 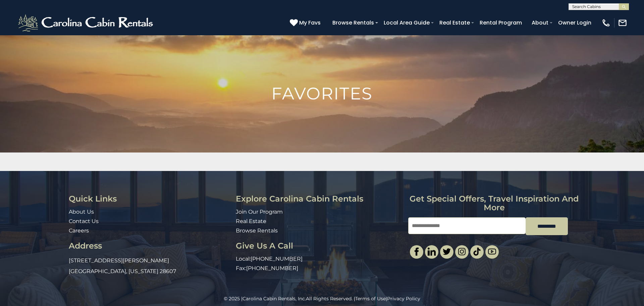 What do you see at coordinates (306, 22) in the screenshot?
I see `a: My Favs` at bounding box center [306, 22].